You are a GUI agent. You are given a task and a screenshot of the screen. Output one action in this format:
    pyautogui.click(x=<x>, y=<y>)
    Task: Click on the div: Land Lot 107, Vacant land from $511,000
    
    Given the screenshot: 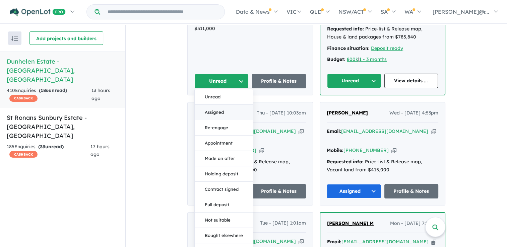 What is the action you would take?
    pyautogui.click(x=250, y=25)
    